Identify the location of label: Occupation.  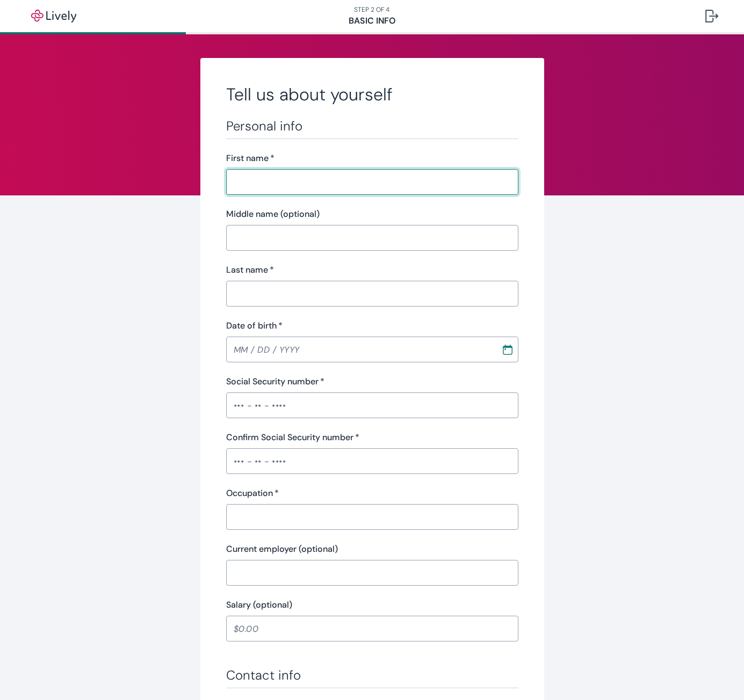
(252, 493).